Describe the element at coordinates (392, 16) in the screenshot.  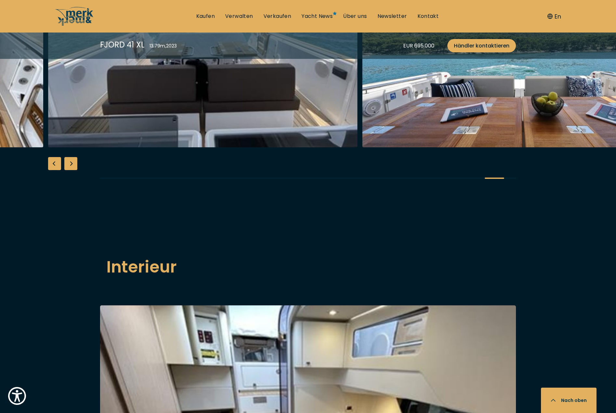
I see `a: Newsletter` at that location.